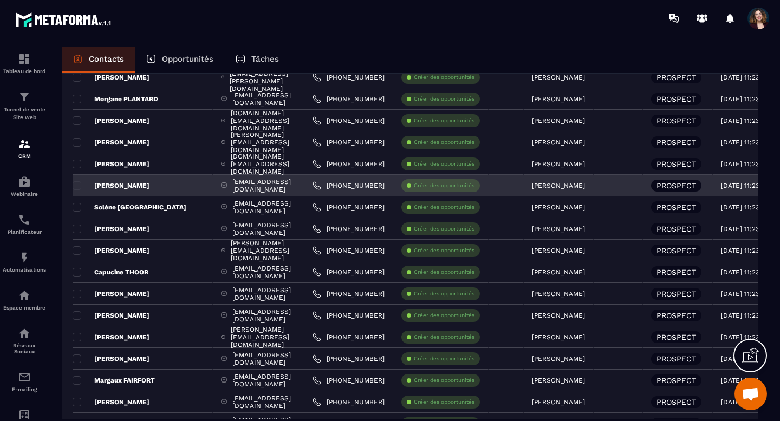  I want to click on p: CRM, so click(24, 156).